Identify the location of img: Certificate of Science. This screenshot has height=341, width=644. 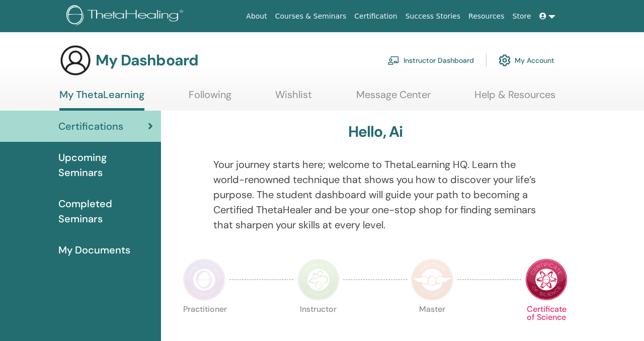
(547, 279).